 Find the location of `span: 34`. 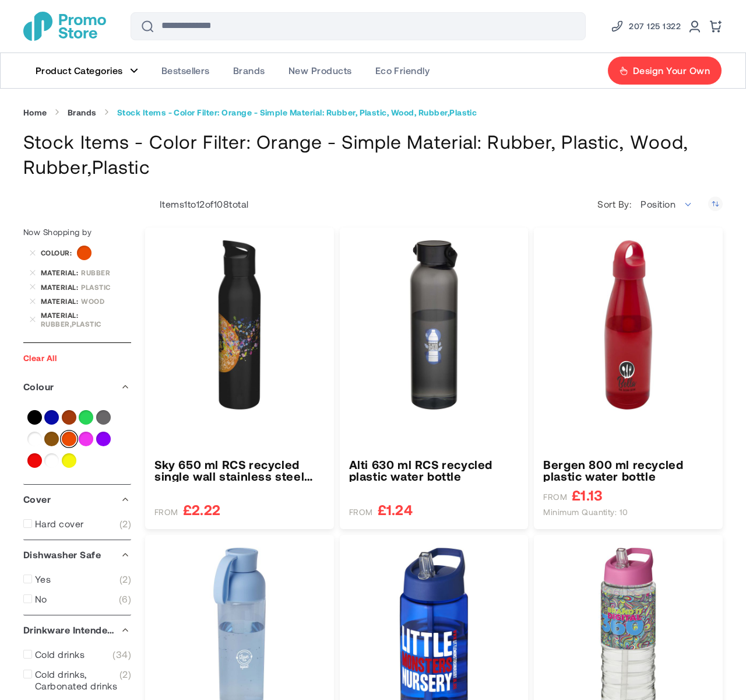

span: 34 is located at coordinates (122, 654).